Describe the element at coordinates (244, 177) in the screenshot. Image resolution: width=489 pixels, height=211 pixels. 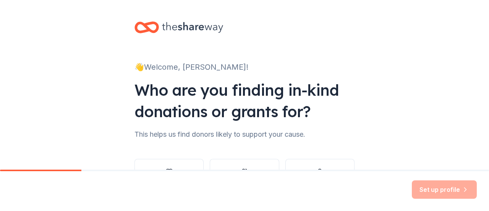
I see `button: Other group` at that location.